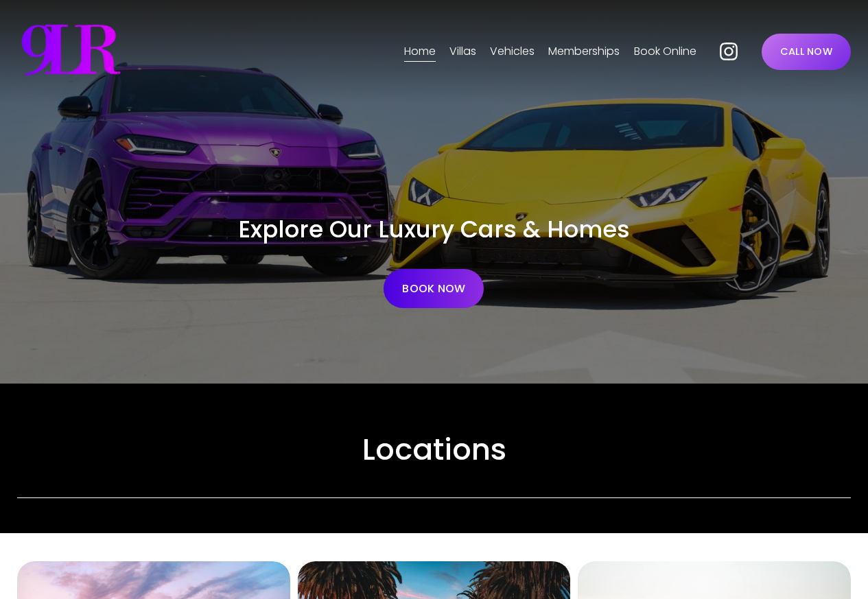 The height and width of the screenshot is (599, 868). I want to click on img: 999 Luxury Rentals, so click(71, 51).